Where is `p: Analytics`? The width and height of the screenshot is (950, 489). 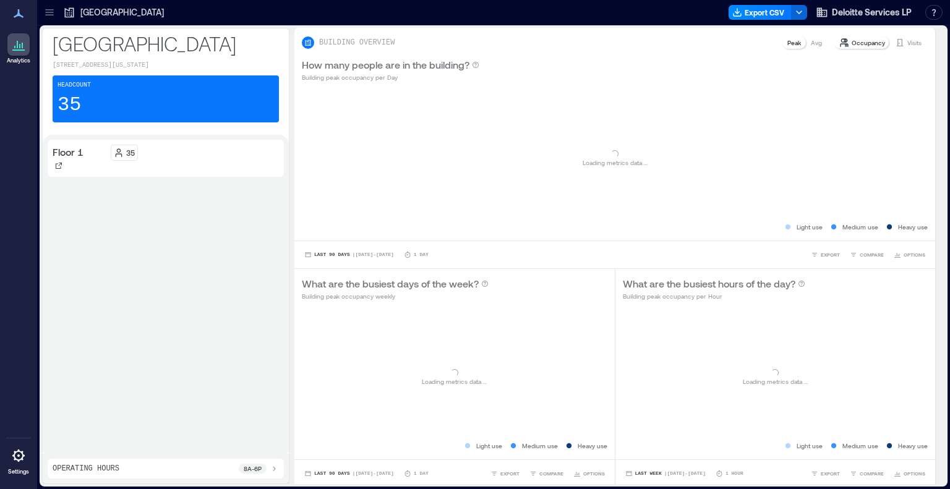
p: Analytics is located at coordinates (19, 61).